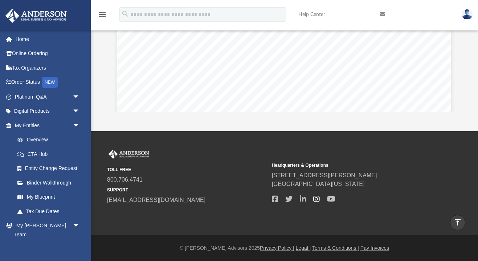 Image resolution: width=478 pixels, height=261 pixels. Describe the element at coordinates (360, 96) in the screenshot. I see `span: VE/DE` at that location.